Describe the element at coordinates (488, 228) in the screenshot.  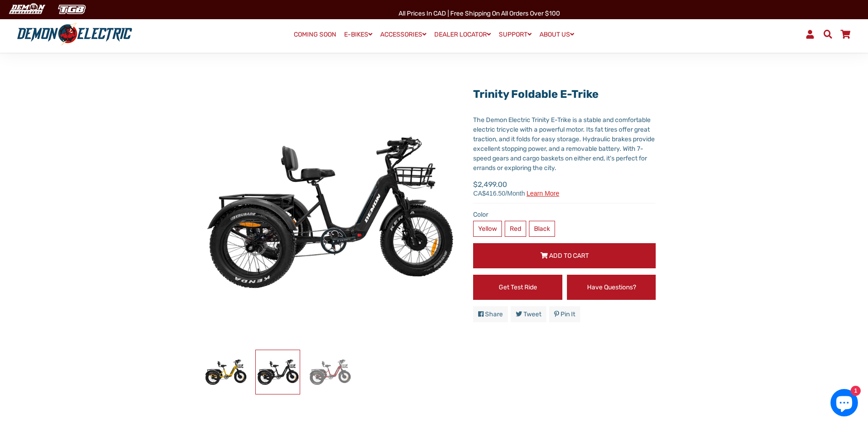
I see `label: Yellow` at that location.